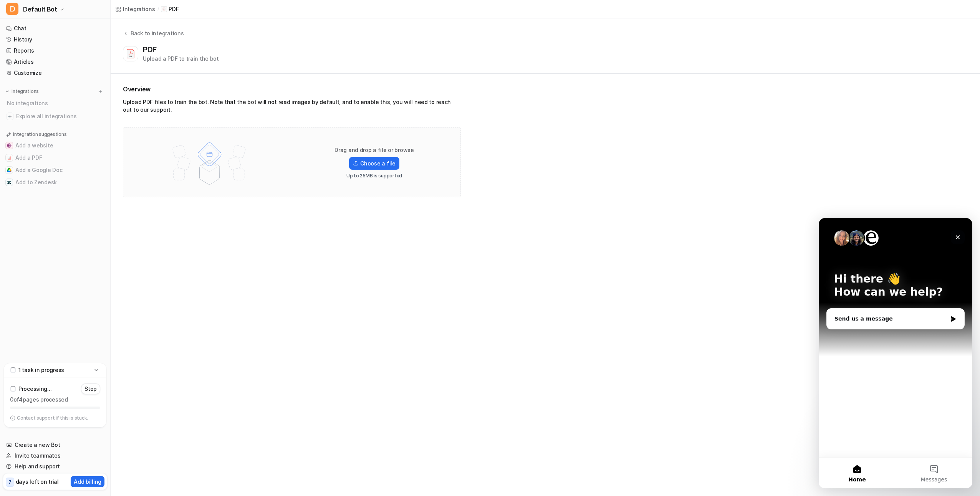  Describe the element at coordinates (9, 182) in the screenshot. I see `img: Add to Zendesk` at that location.